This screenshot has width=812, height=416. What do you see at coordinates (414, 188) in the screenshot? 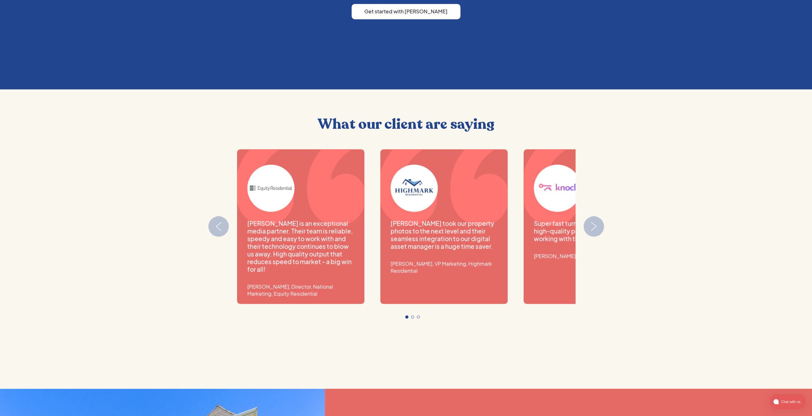
I see `img: Oda Client- Highmark Residential` at bounding box center [414, 188].